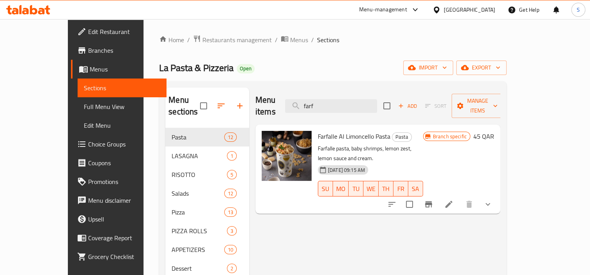 Image resolution: width=590 pixels, height=275 pixels. Describe the element at coordinates (221, 106) in the screenshot. I see `span: Sort sections` at that location.